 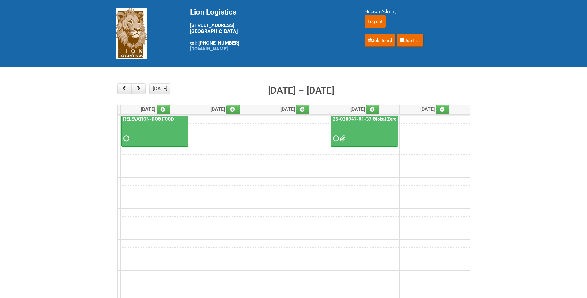 What do you see at coordinates (131, 33) in the screenshot?
I see `a: Lion Logistics` at bounding box center [131, 33].